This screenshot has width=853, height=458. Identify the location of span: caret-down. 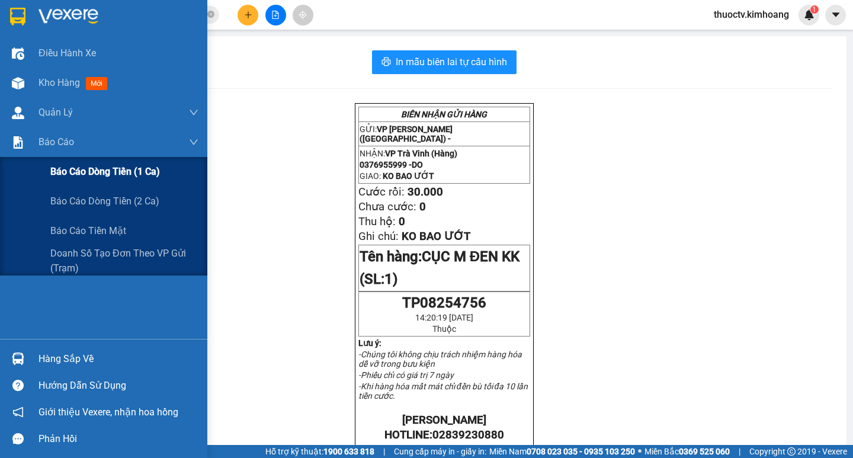
(836, 15).